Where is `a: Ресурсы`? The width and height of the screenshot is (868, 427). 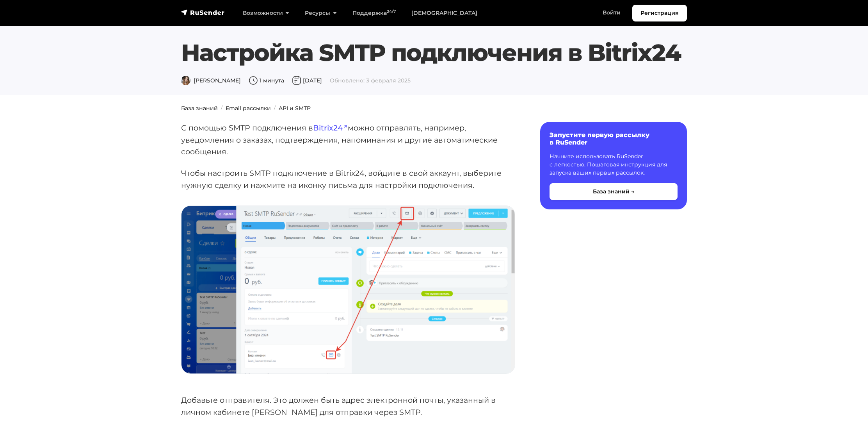 a: Ресурсы is located at coordinates (320, 13).